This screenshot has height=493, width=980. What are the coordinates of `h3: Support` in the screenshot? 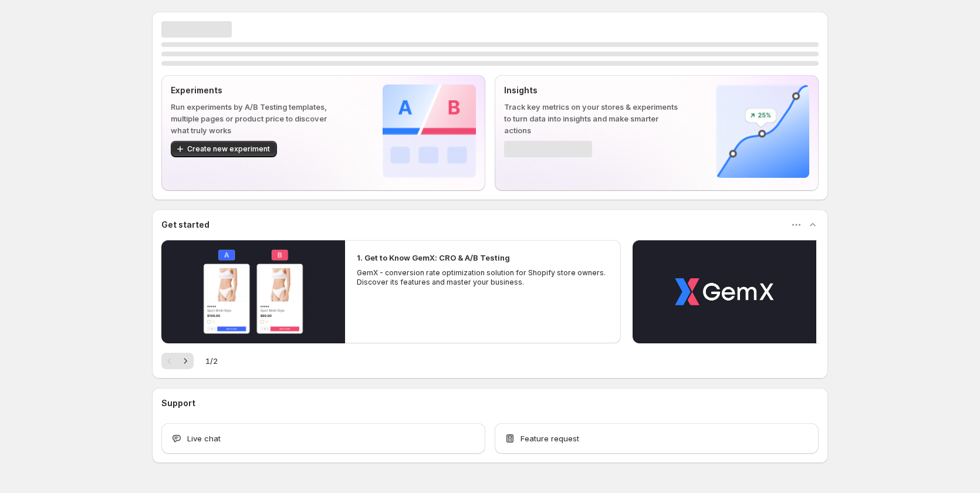 It's located at (178, 403).